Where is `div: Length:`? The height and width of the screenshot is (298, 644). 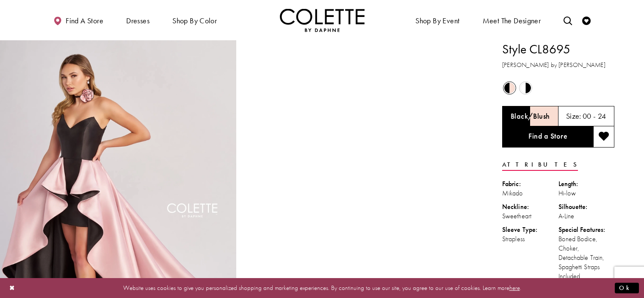
div: Length: is located at coordinates (586, 184).